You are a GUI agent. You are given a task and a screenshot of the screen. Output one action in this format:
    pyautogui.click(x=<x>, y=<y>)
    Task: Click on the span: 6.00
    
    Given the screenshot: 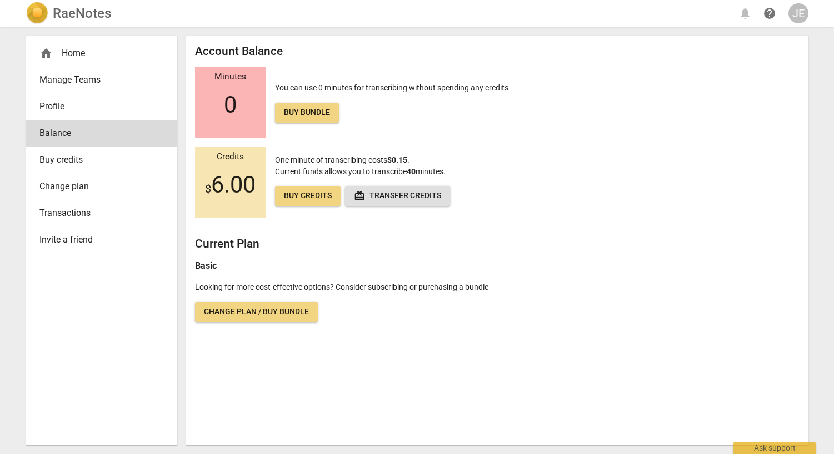 What is the action you would take?
    pyautogui.click(x=230, y=185)
    